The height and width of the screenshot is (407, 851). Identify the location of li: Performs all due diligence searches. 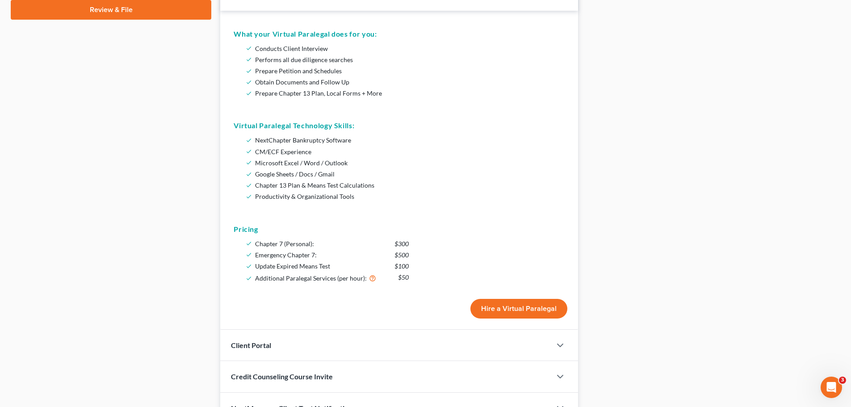
(408, 59).